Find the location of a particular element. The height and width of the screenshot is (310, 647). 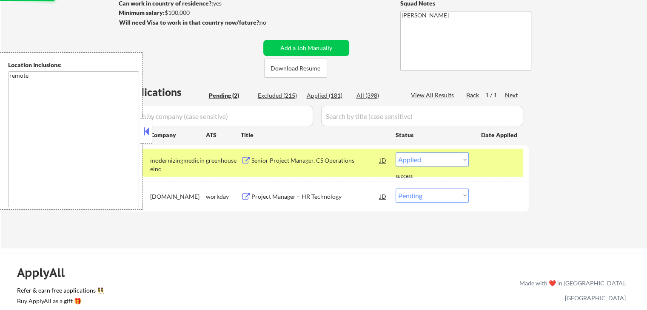

div: Title is located at coordinates (314, 135).